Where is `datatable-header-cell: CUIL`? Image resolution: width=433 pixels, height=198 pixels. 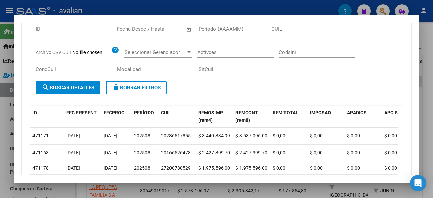
datatable-header-cell: CUIL is located at coordinates (177, 117).